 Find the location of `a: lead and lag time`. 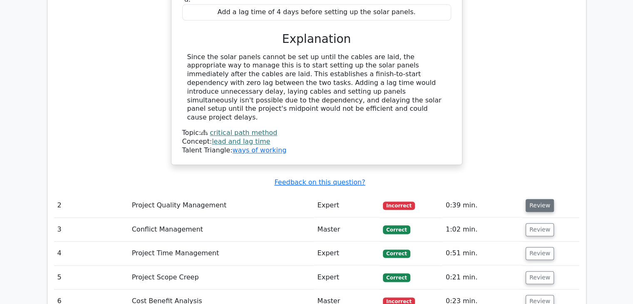

a: lead and lag time is located at coordinates (241, 141).